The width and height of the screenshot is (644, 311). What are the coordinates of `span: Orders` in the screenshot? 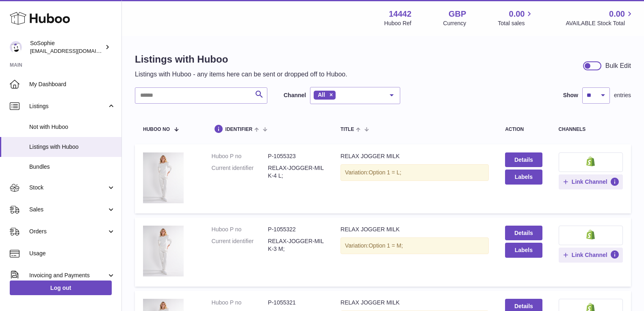 It's located at (68, 231).